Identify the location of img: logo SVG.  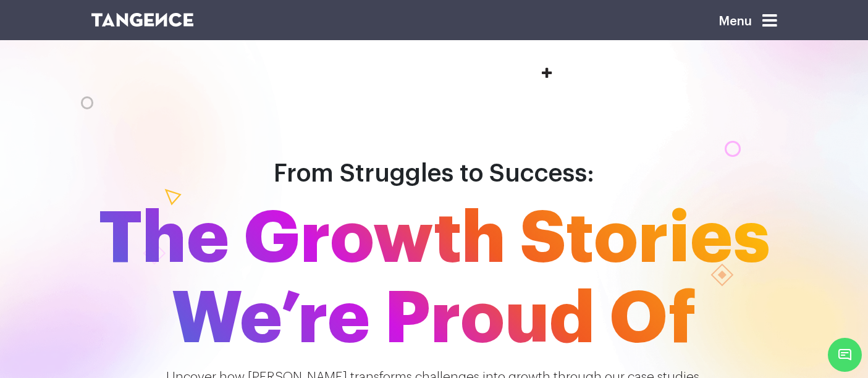
(143, 20).